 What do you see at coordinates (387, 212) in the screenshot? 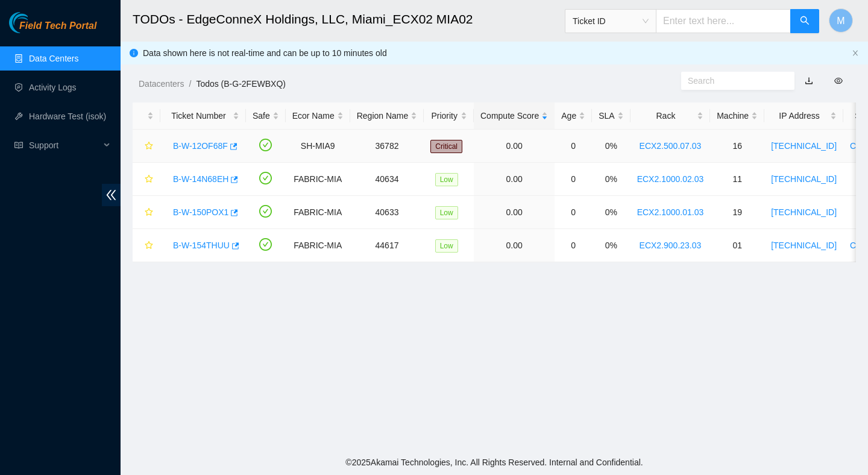
I see `td: 40633` at bounding box center [387, 212].